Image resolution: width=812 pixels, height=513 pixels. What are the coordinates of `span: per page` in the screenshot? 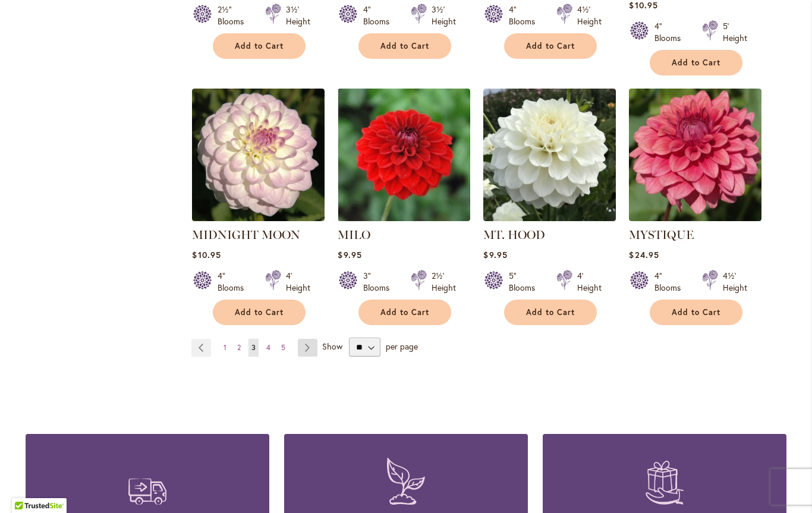 It's located at (402, 346).